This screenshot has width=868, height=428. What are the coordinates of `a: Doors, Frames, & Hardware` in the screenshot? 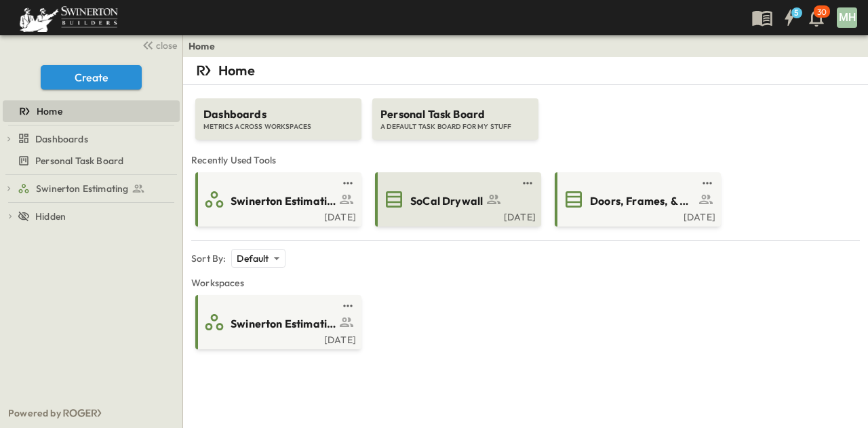 It's located at (636, 199).